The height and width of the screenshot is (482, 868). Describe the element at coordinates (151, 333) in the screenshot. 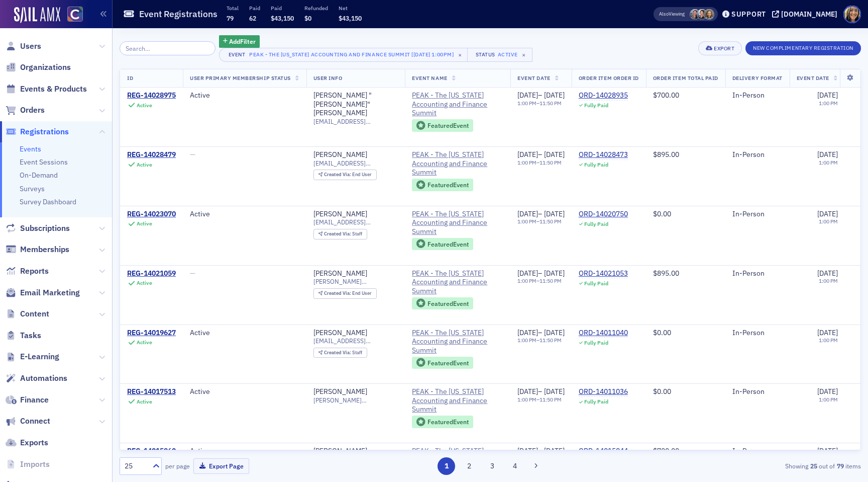

I see `div: REG-14019627` at that location.